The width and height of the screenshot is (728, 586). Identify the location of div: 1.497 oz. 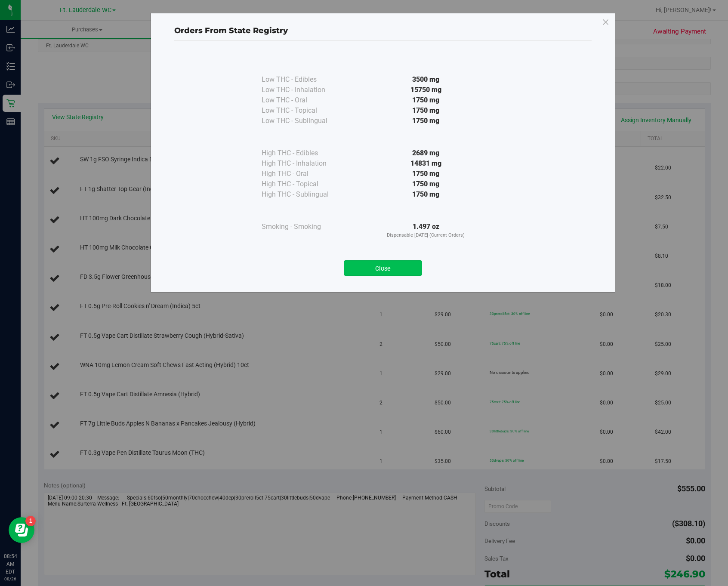
(426, 230).